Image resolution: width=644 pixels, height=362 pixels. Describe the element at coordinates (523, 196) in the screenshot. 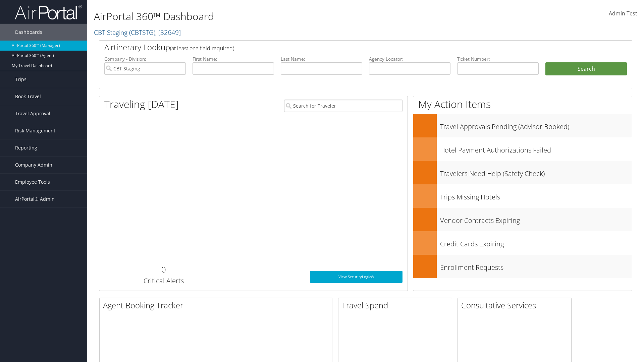

I see `a: Trips Missing Hotels` at that location.